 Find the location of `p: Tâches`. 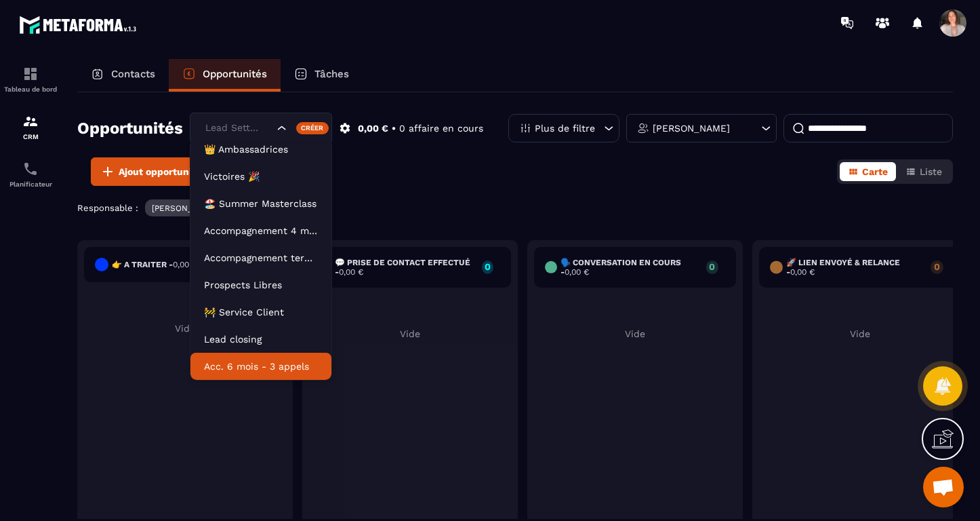

p: Tâches is located at coordinates (331, 74).